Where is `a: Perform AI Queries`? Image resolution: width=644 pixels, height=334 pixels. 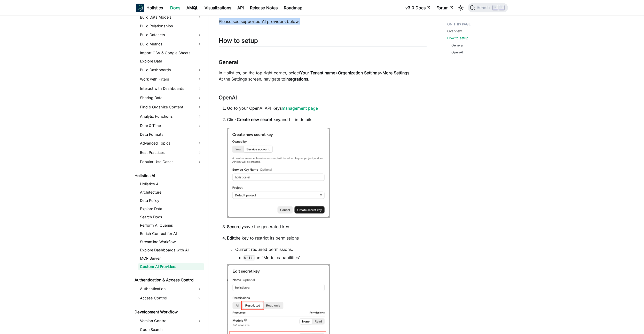 a: Perform AI Queries is located at coordinates (171, 225).